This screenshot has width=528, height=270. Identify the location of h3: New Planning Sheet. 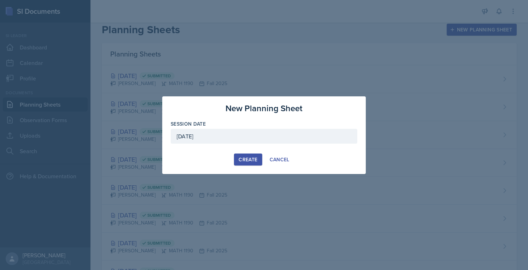
(264, 108).